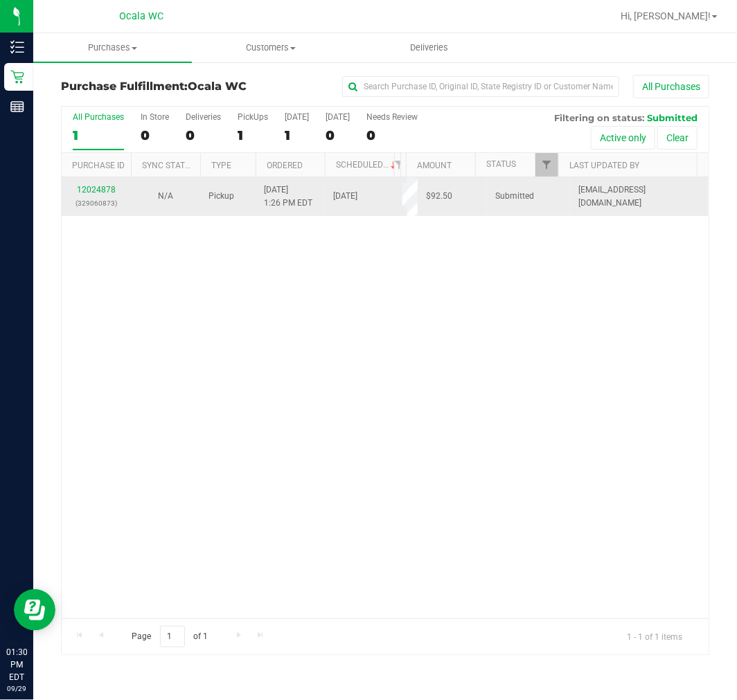 The image size is (737, 700). I want to click on span: Page of 1, so click(170, 636).